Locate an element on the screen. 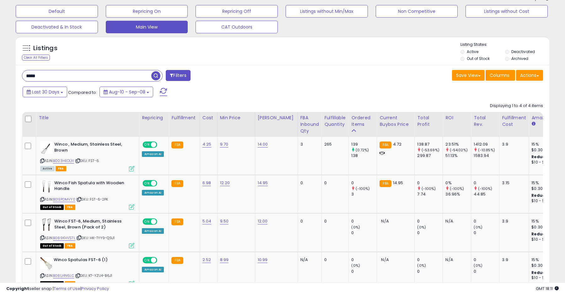 The image size is (565, 295). button: Repricing Off is located at coordinates (237, 11).